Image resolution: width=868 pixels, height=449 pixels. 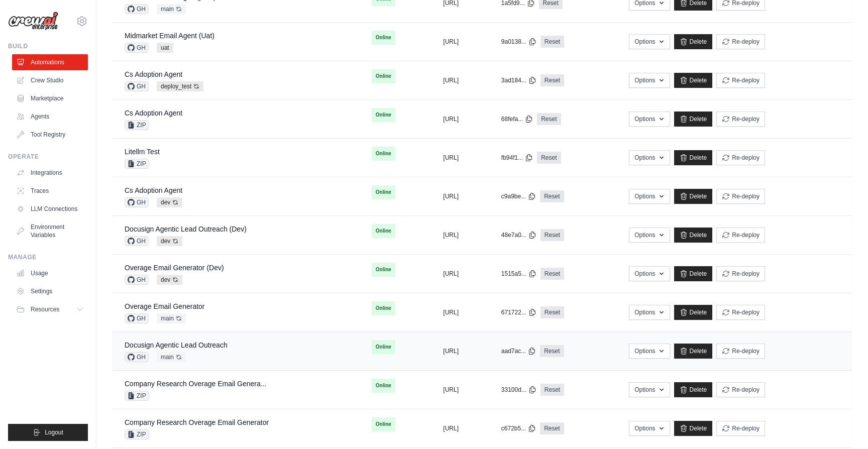 What do you see at coordinates (44, 310) in the screenshot?
I see `span: Resources` at bounding box center [44, 310].